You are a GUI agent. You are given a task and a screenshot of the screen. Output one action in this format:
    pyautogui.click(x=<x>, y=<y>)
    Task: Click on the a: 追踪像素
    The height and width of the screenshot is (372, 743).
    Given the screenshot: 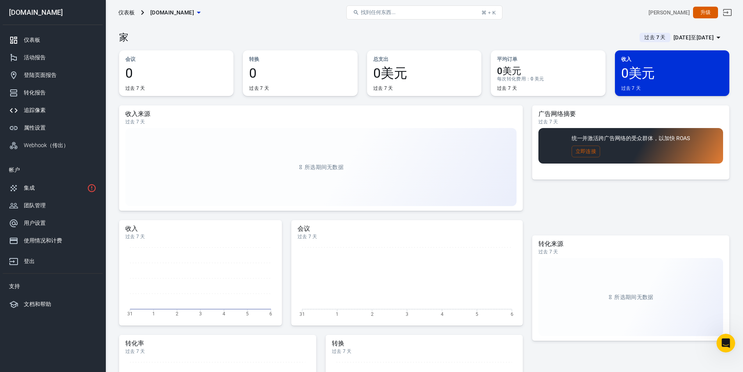 What is the action you would take?
    pyautogui.click(x=53, y=110)
    